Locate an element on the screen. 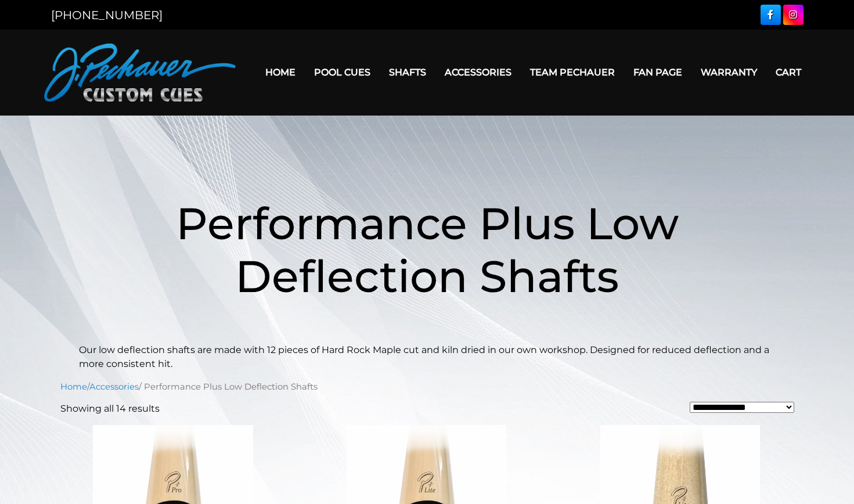  span: Performance Plus Low Deflection Shafts is located at coordinates (427, 250).